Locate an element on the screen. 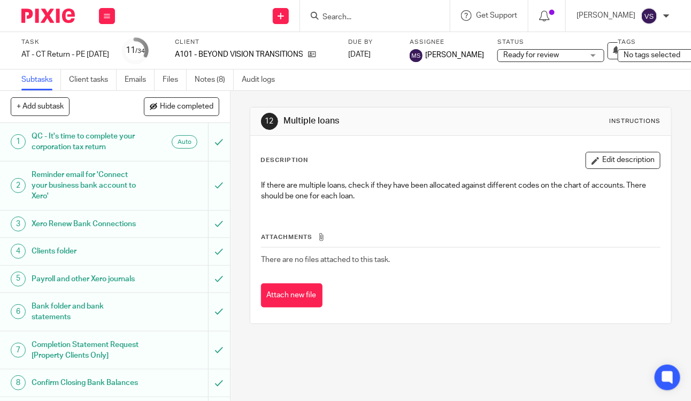 Image resolution: width=691 pixels, height=401 pixels. div: 2 is located at coordinates (18, 186).